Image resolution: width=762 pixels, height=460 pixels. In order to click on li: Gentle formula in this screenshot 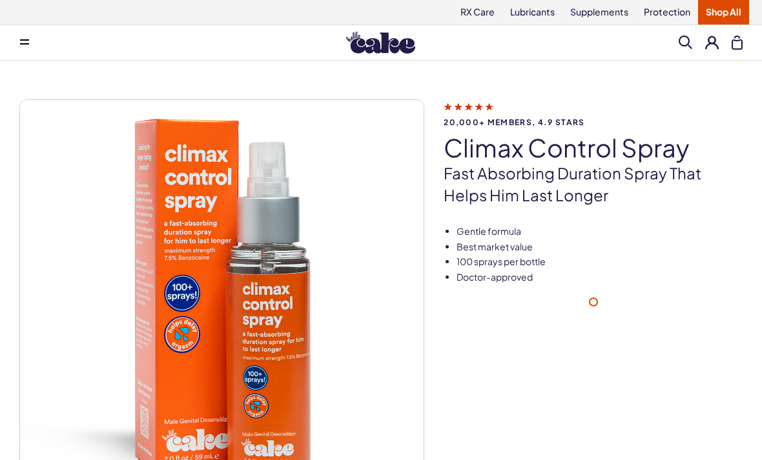, I will do `click(599, 232)`.